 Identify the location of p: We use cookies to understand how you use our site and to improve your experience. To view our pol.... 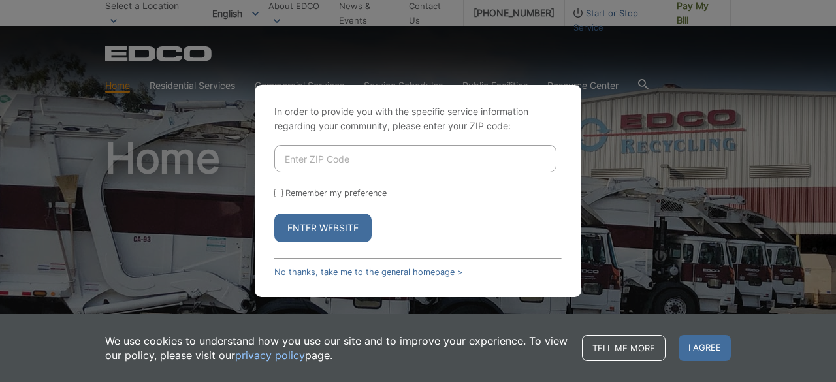
(337, 348).